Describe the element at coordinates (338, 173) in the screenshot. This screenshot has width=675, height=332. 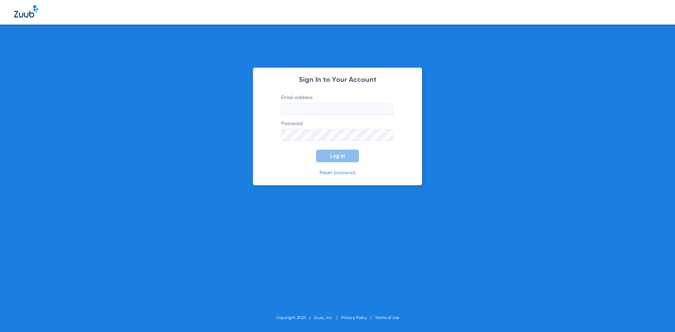
I see `a: Reset password` at that location.